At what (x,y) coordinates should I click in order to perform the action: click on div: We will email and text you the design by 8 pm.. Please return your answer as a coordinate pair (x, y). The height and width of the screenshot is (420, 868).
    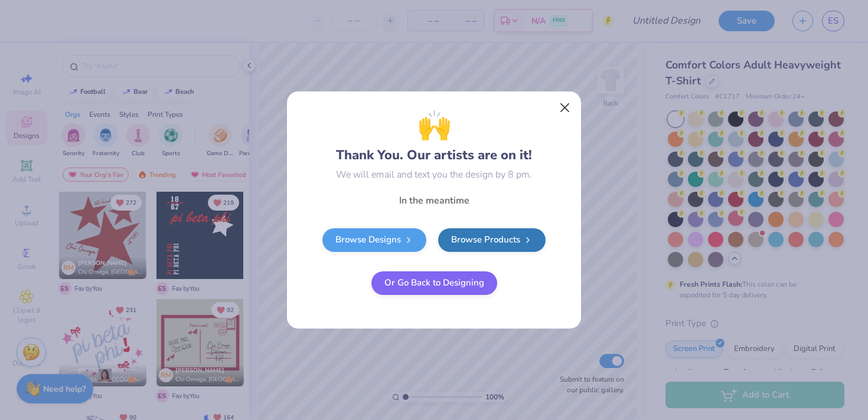
    Looking at the image, I should click on (434, 175).